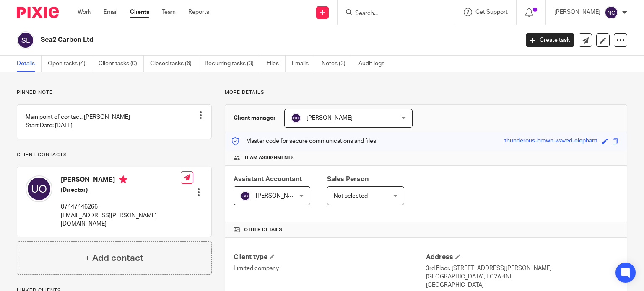 The width and height of the screenshot is (644, 291). What do you see at coordinates (392, 14) in the screenshot?
I see `input: Search` at bounding box center [392, 14].